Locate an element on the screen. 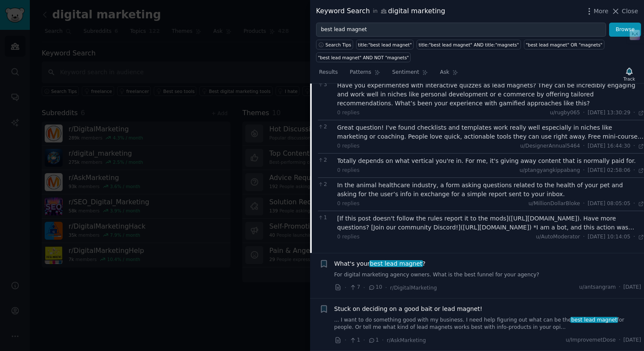  a: For digital marketing agency owners. What is the best funnel for your agency? is located at coordinates (488, 275).